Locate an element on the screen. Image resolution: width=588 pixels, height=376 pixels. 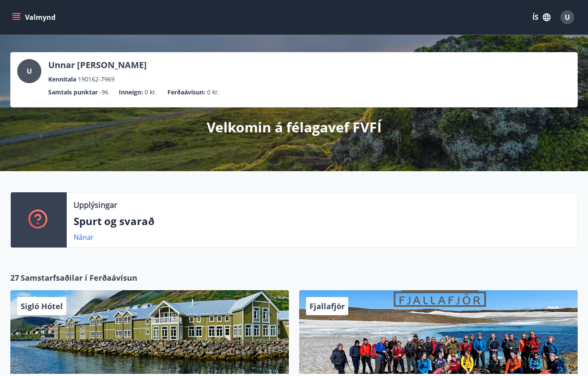
button: ÍS is located at coordinates (542, 17).